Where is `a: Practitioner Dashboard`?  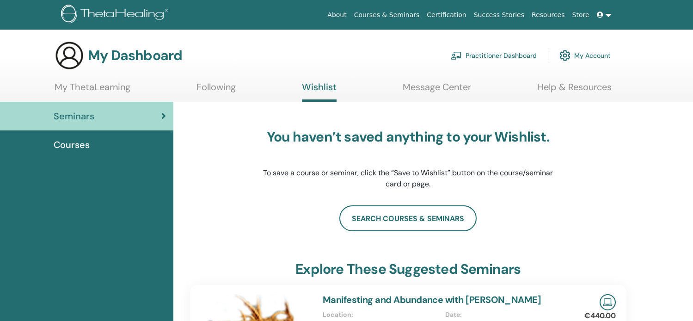 a: Practitioner Dashboard is located at coordinates (493, 55).